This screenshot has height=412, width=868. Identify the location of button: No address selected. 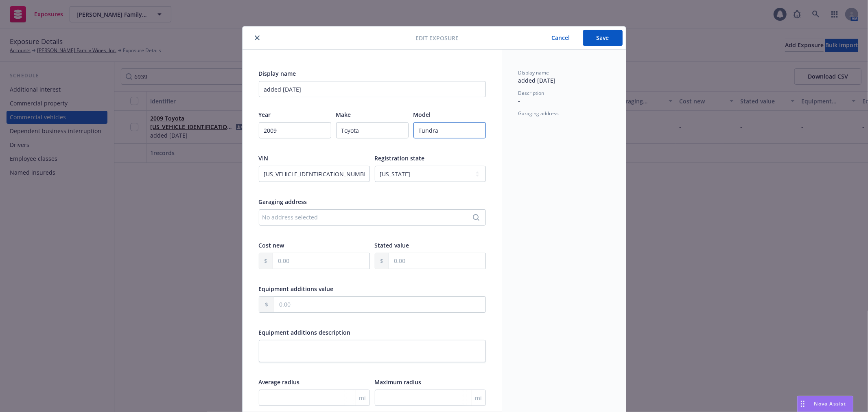
(372, 217).